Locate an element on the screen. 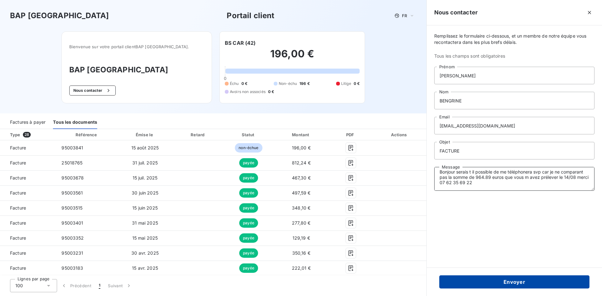 Image resolution: width=602 pixels, height=296 pixels. span: 277,80 € is located at coordinates (301, 223).